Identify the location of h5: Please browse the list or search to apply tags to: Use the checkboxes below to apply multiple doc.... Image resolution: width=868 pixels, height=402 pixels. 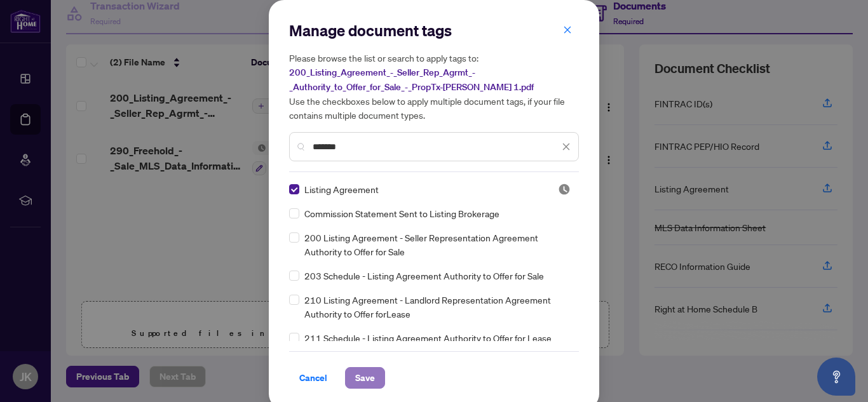
(434, 87).